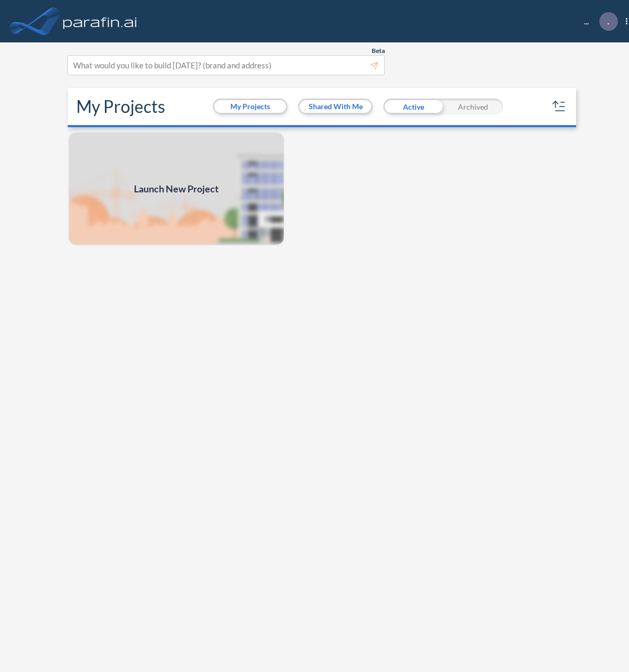 This screenshot has height=672, width=629. Describe the element at coordinates (176, 188) in the screenshot. I see `a: Launch New Project` at that location.